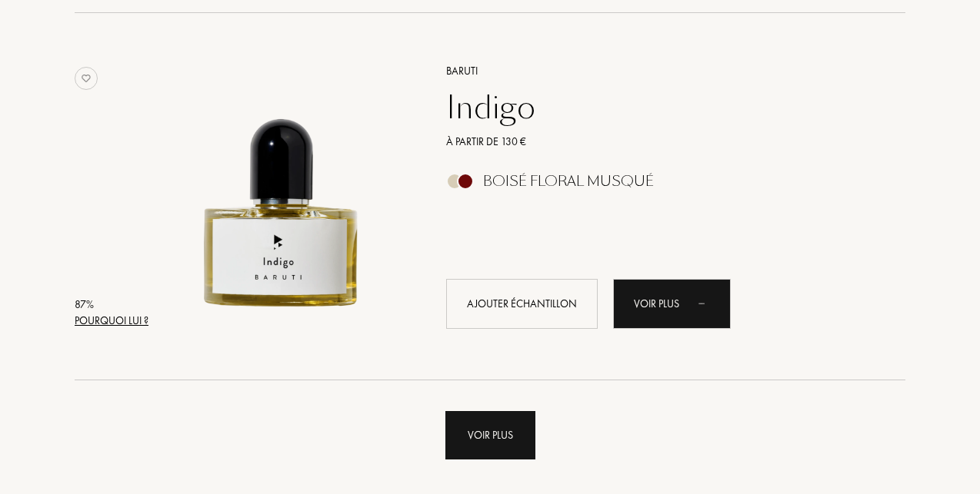 The width and height of the screenshot is (980, 494). What do you see at coordinates (658, 141) in the screenshot?
I see `div: À partir de 130 €` at bounding box center [658, 141].